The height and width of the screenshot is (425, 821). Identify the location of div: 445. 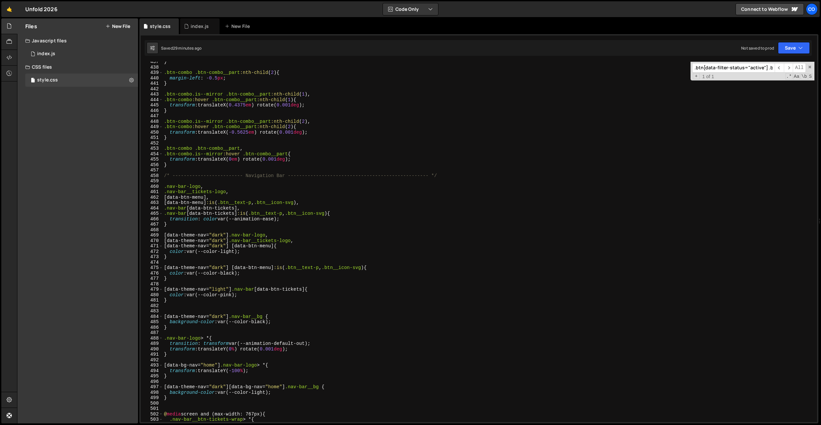
(152, 105).